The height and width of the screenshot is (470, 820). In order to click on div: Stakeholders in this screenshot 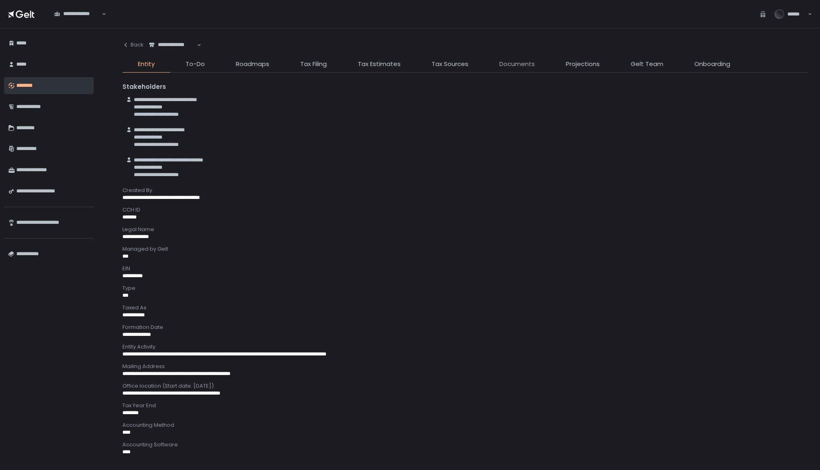, I will do `click(465, 87)`.